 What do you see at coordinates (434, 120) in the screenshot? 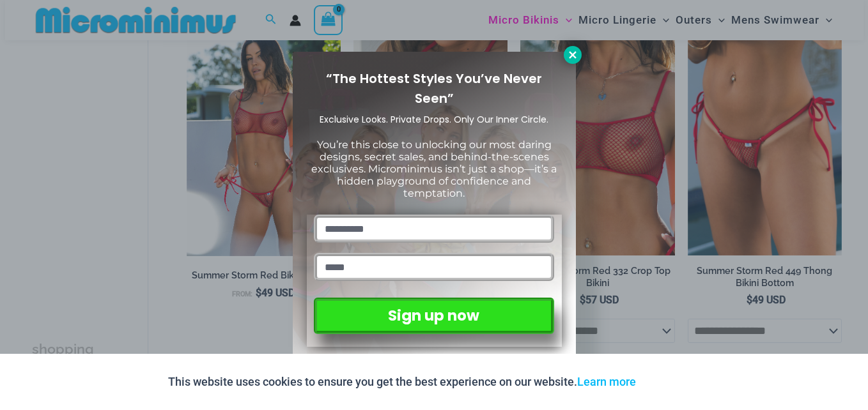
I see `span: Exclusive Looks. Private Drops. Only Our Inner Circle.` at bounding box center [434, 120].